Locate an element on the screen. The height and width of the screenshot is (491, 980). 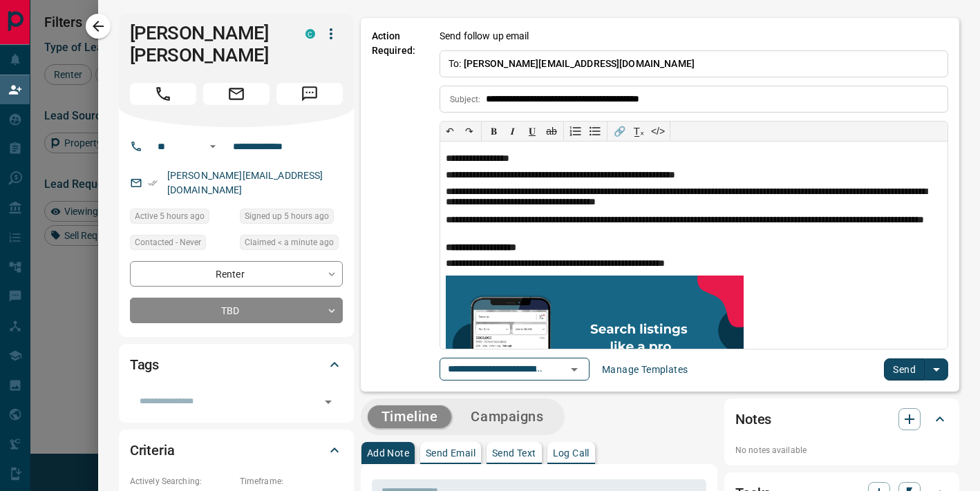
p: Send follow up email is located at coordinates (484, 36).